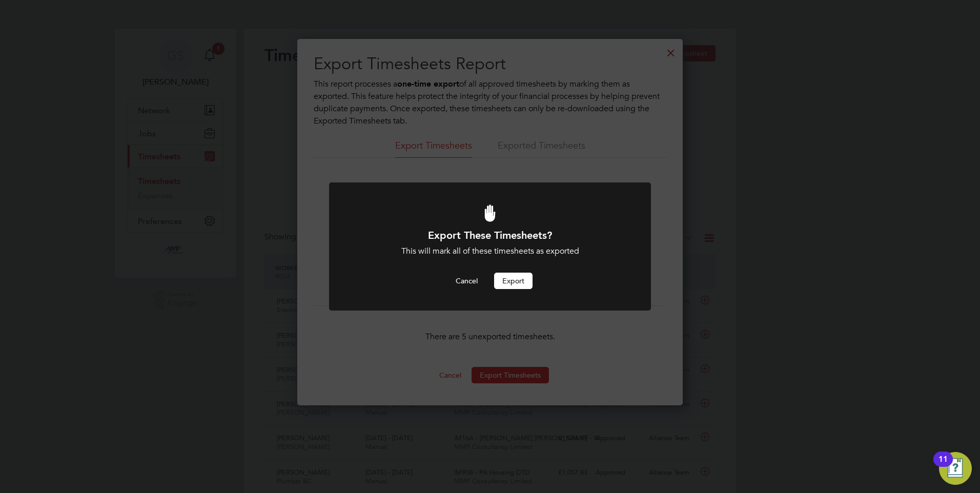 Image resolution: width=980 pixels, height=493 pixels. Describe the element at coordinates (513, 281) in the screenshot. I see `button: Export` at that location.